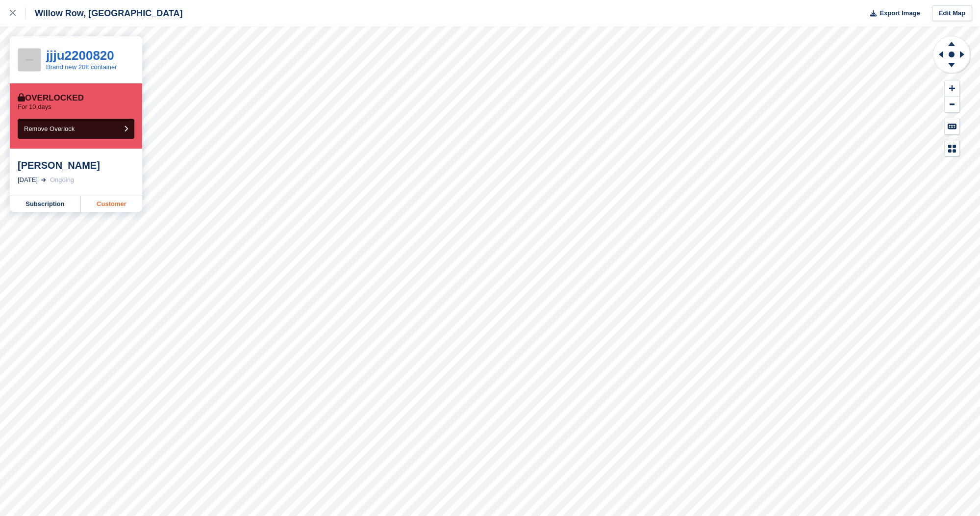  I want to click on button: Zoom In, so click(952, 88).